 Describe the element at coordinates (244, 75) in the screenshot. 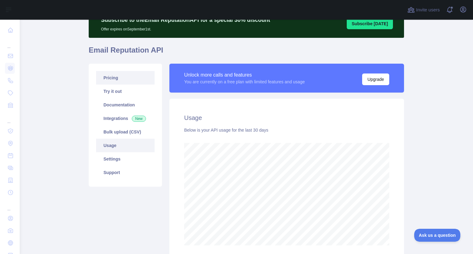

I see `div: Unlock more calls and features` at that location.